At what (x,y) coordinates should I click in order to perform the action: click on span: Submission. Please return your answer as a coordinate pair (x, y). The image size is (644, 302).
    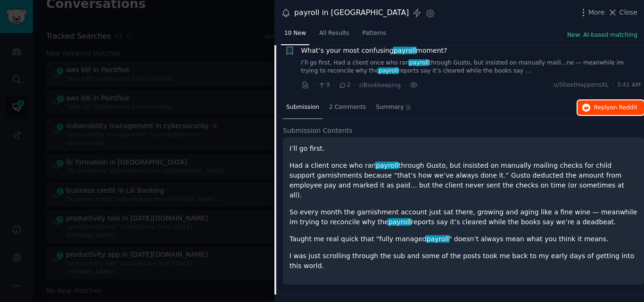
    Looking at the image, I should click on (303, 108).